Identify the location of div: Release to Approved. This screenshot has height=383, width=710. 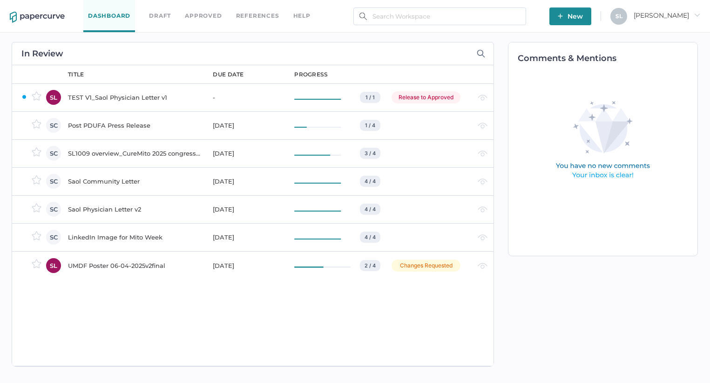
(426, 97).